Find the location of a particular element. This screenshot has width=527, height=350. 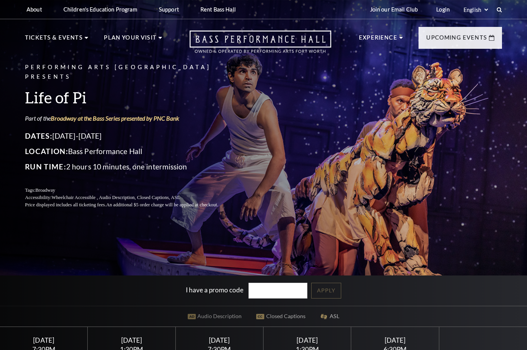

span: Location: is located at coordinates (47, 151).